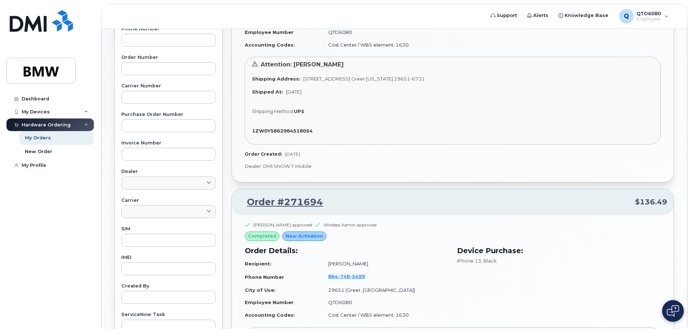 Image resolution: width=691 pixels, height=329 pixels. What do you see at coordinates (489, 261) in the screenshot?
I see `span: , Black` at bounding box center [489, 261].